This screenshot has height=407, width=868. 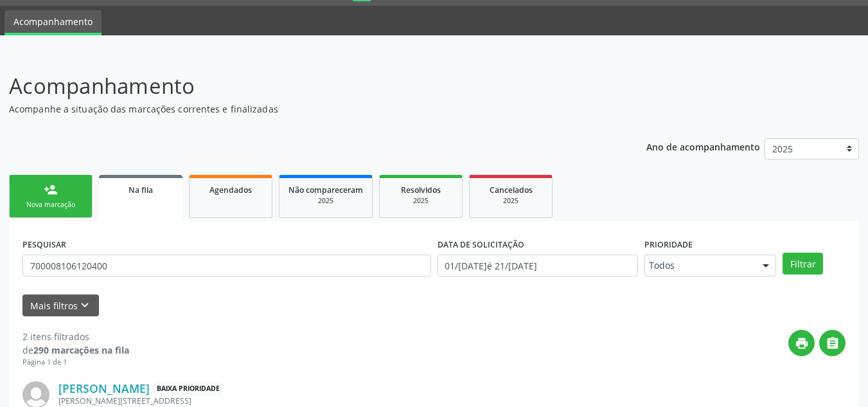 I want to click on div: person_add, so click(x=51, y=190).